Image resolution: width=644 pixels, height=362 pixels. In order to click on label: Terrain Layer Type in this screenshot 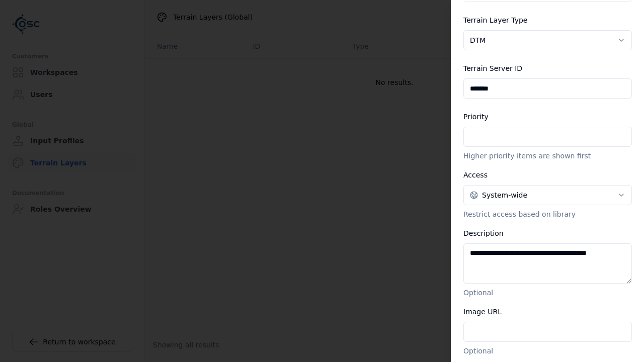, I will do `click(495, 20)`.